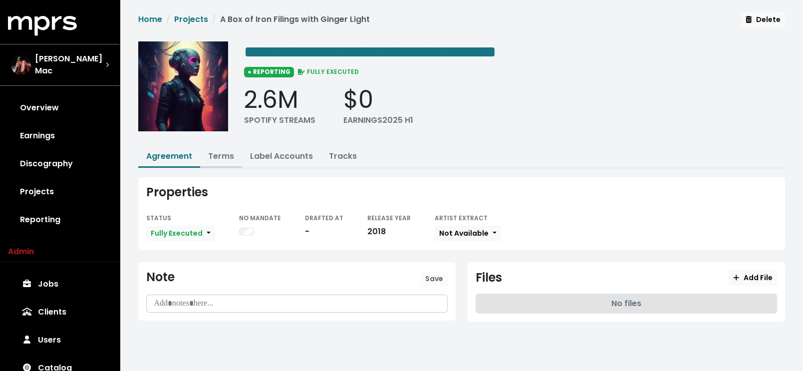 This screenshot has width=803, height=371. What do you see at coordinates (60, 108) in the screenshot?
I see `a: Overview` at bounding box center [60, 108].